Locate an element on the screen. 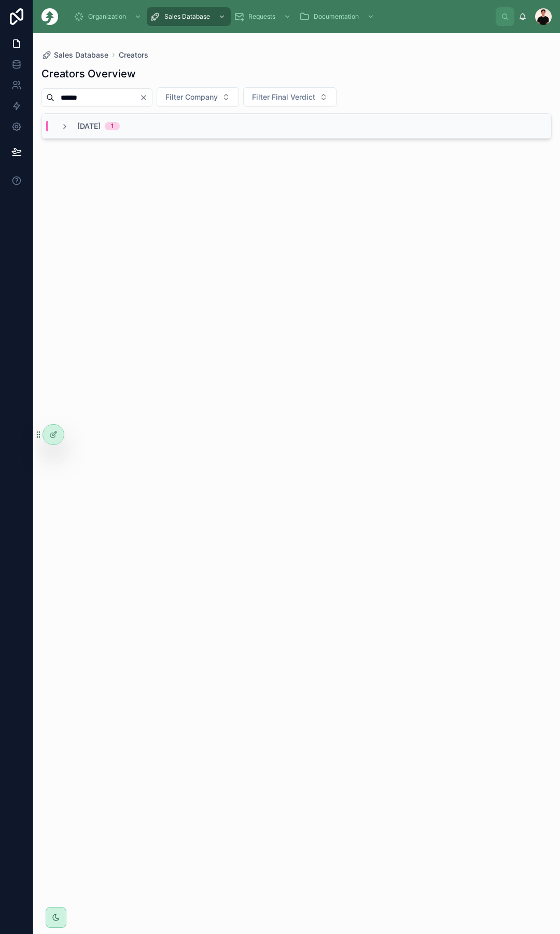 Image resolution: width=560 pixels, height=934 pixels. a: Organization is located at coordinates (109, 17).